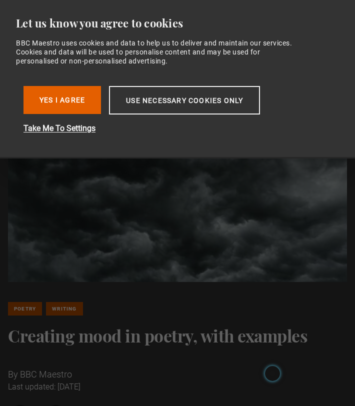 The height and width of the screenshot is (406, 355). I want to click on button: Use necessary cookies only, so click(185, 100).